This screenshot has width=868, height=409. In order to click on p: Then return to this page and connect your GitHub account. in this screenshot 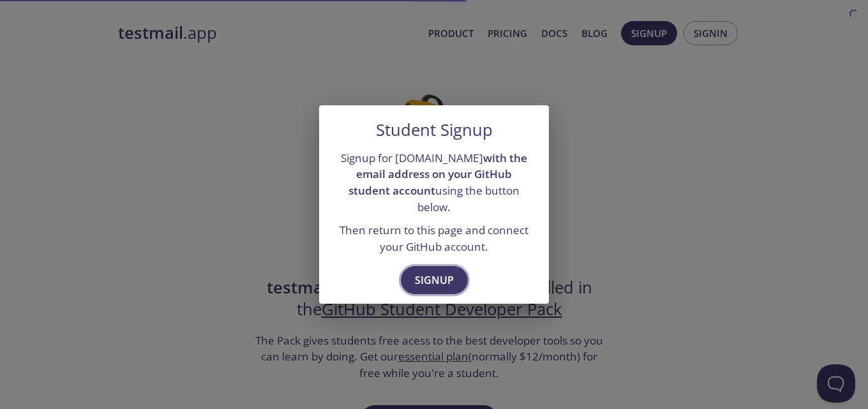, I will do `click(434, 238)`.